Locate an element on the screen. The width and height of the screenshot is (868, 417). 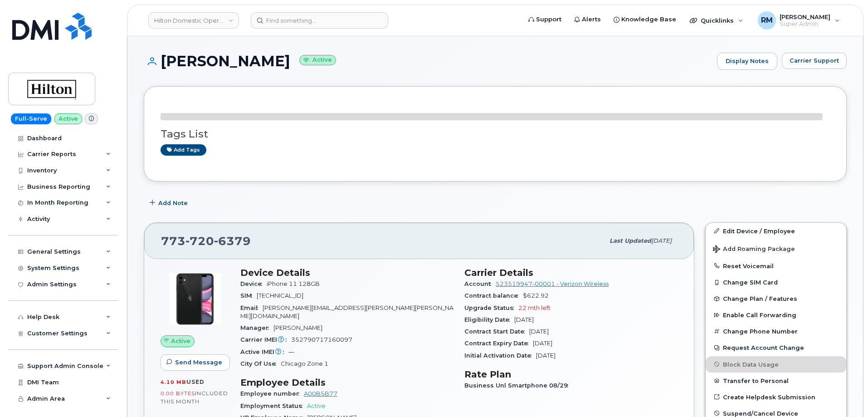
h3: Device Details is located at coordinates (347, 272).